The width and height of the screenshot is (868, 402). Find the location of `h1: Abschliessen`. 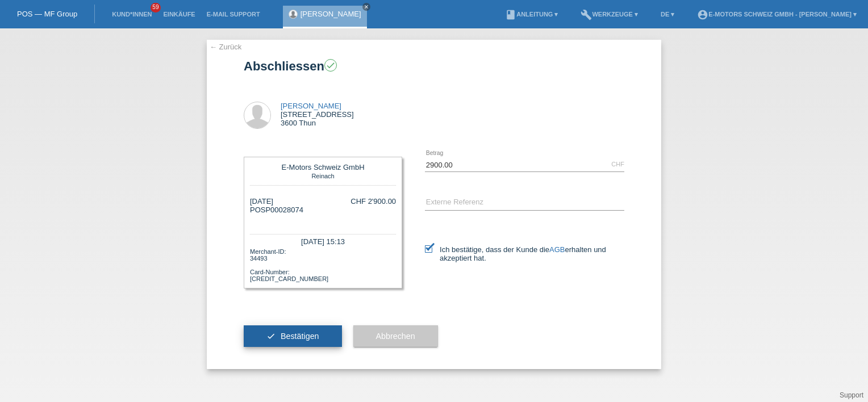

h1: Abschliessen is located at coordinates (434, 66).